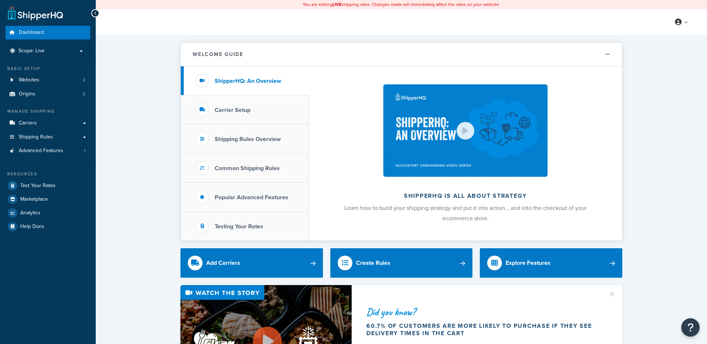  What do you see at coordinates (247, 168) in the screenshot?
I see `h3: Common Shipping Rules` at bounding box center [247, 168].